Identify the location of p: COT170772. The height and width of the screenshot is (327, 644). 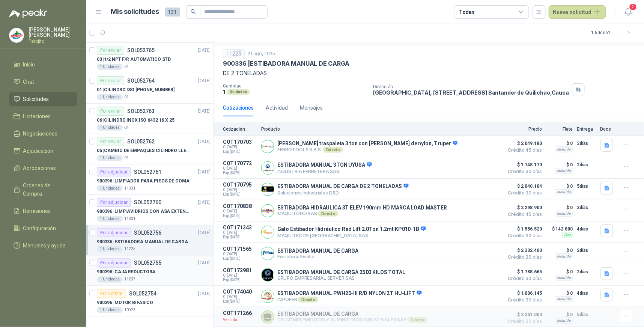
(240, 163).